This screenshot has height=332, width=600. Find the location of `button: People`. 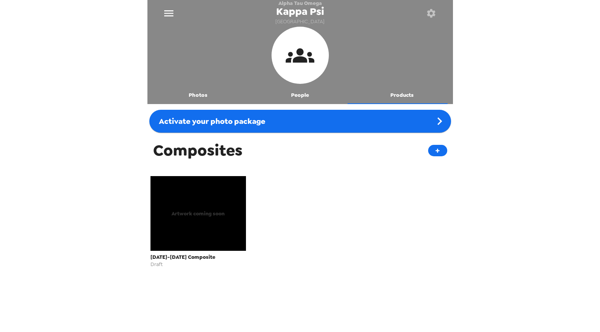

button: People is located at coordinates (300, 95).